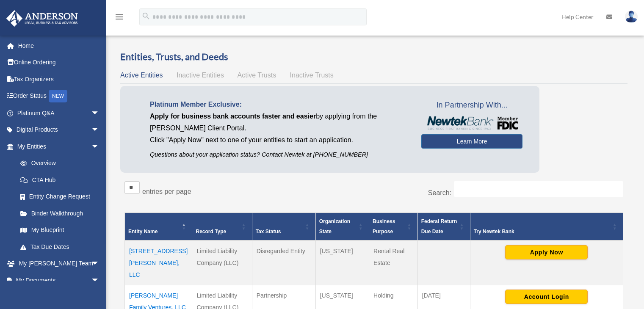 The width and height of the screenshot is (644, 309). I want to click on a: Platinum Q&Aarrow_drop_down, so click(59, 113).